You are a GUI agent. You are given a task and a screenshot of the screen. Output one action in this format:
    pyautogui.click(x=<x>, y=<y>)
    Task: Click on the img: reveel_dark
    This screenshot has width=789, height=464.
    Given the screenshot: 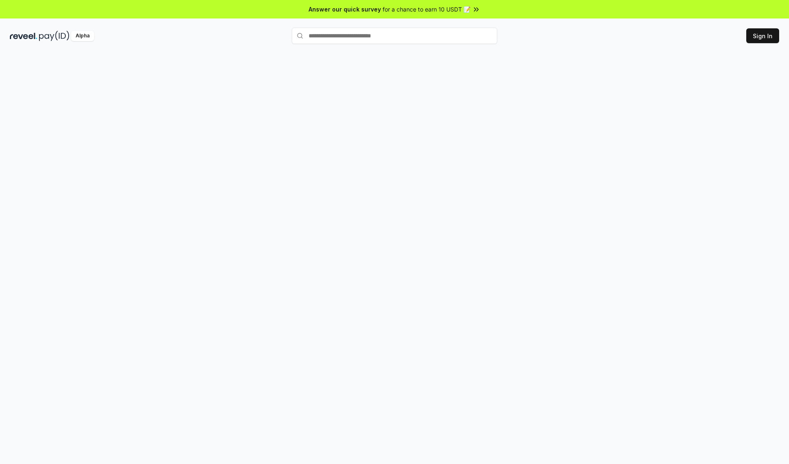 What is the action you would take?
    pyautogui.click(x=23, y=36)
    